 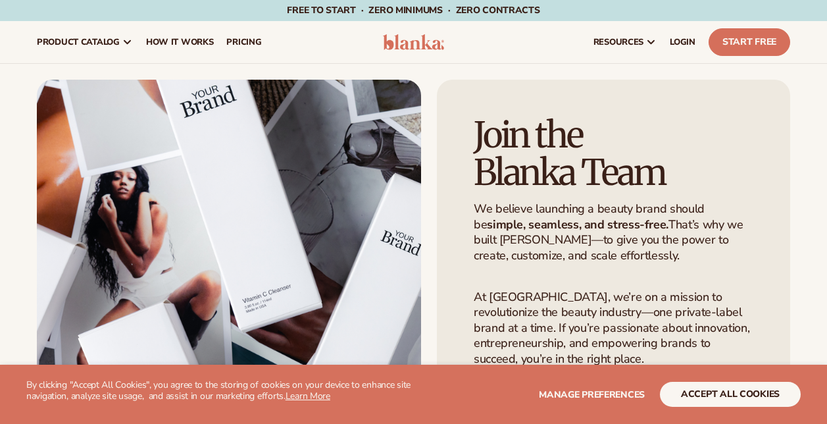 I want to click on span: LOGIN, so click(x=682, y=42).